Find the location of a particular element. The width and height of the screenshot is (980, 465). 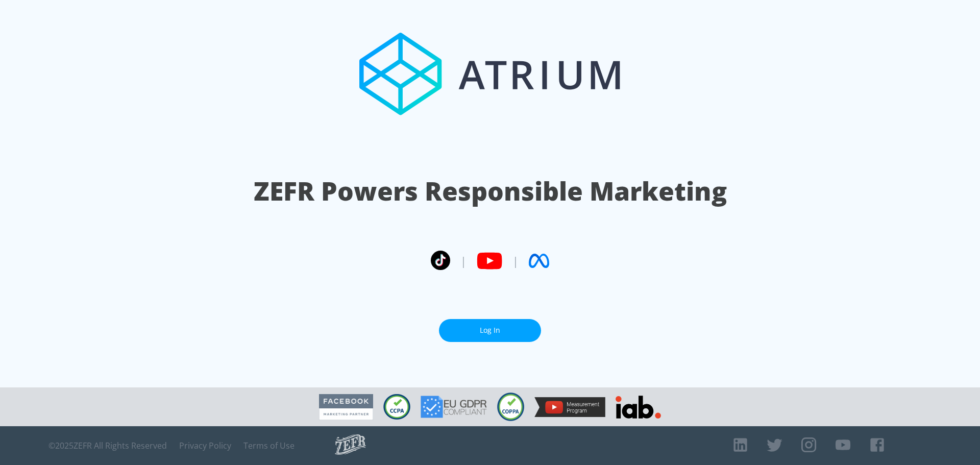

a: Log In is located at coordinates (490, 331).